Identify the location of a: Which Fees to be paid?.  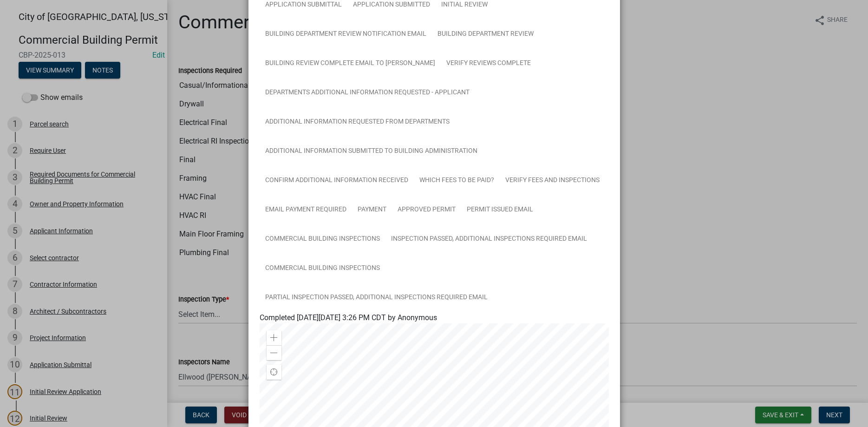
(457, 181).